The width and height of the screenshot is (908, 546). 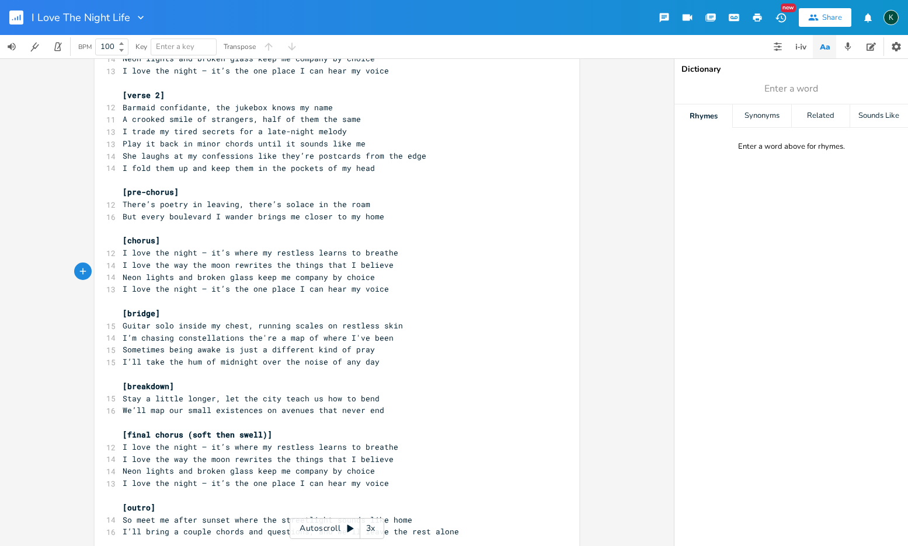 I want to click on span: I fold them up and keep them in the pockets of my head, so click(x=249, y=168).